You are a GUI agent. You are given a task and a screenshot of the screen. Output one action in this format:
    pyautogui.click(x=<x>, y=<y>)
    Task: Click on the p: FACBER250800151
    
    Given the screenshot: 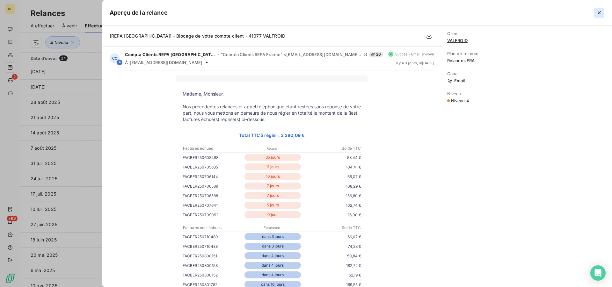 What is the action you would take?
    pyautogui.click(x=213, y=256)
    